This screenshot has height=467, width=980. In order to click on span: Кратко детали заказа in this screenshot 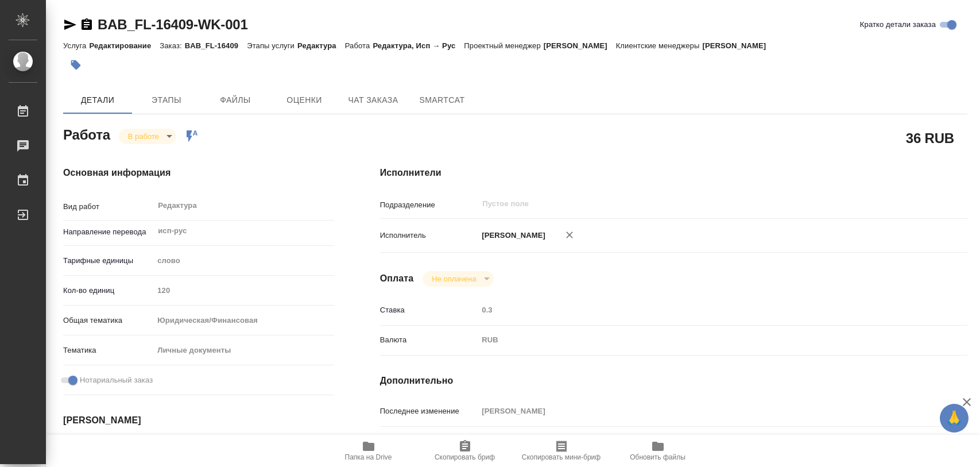, I will do `click(898, 25)`.